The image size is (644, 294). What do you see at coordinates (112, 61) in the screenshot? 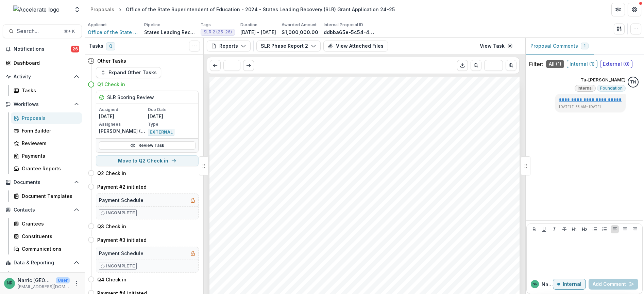
I see `h4: Other Tasks` at bounding box center [112, 61].